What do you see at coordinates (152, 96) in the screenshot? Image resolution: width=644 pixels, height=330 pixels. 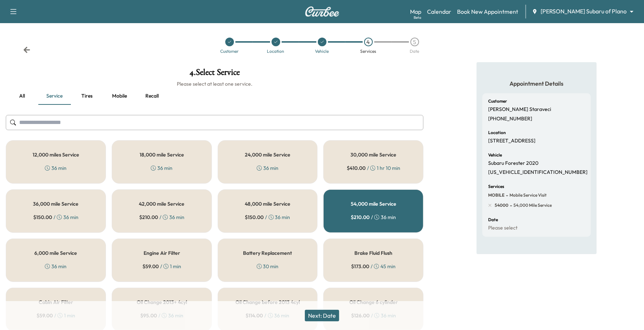 I see `button: Recall` at bounding box center [152, 96].